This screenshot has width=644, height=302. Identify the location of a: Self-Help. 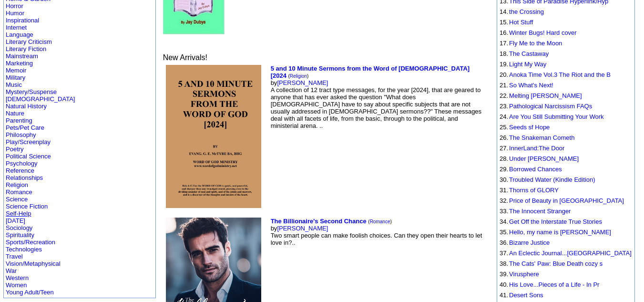
(18, 213).